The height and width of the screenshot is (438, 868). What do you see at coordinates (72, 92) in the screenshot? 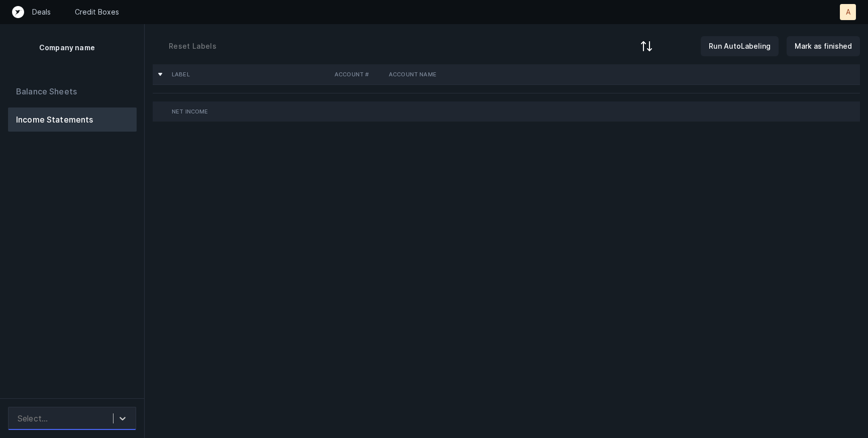
I see `button: Balance Sheets` at bounding box center [72, 92].